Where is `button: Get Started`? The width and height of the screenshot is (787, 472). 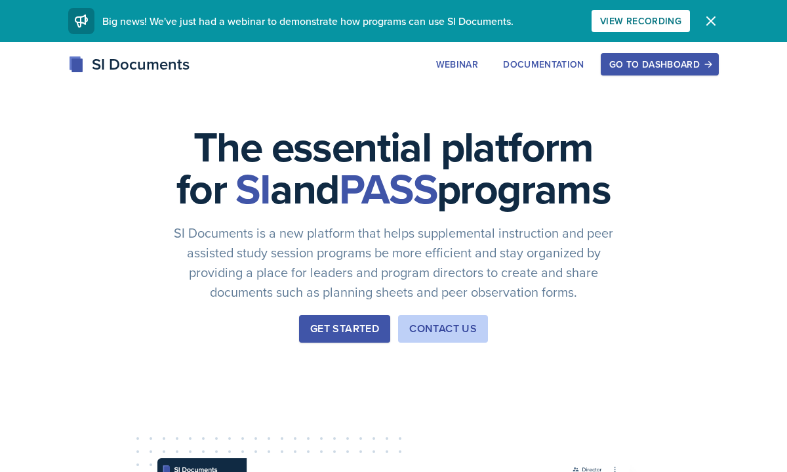
button: Get Started is located at coordinates (344, 329).